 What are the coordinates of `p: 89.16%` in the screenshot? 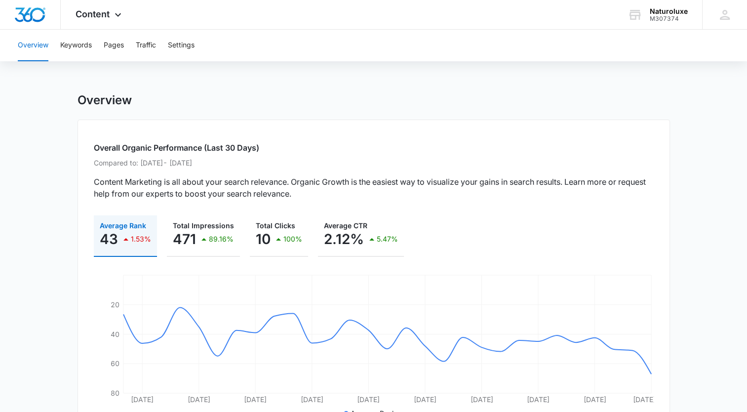 It's located at (221, 239).